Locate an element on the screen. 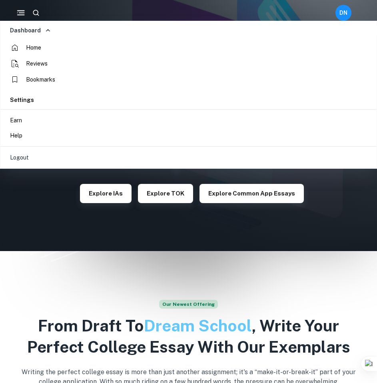 This screenshot has width=377, height=383. a: Reviews is located at coordinates (189, 63).